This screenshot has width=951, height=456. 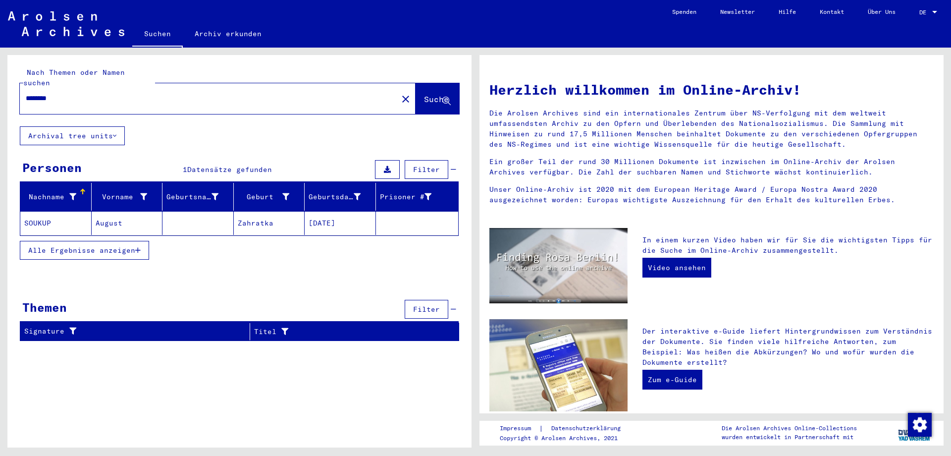 I want to click on a: Archiv erkunden, so click(x=228, y=34).